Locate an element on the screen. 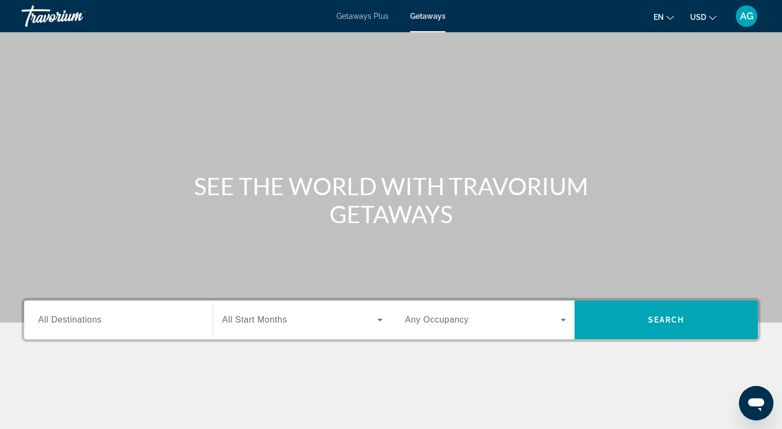 The height and width of the screenshot is (429, 782). span: Search is located at coordinates (666, 320).